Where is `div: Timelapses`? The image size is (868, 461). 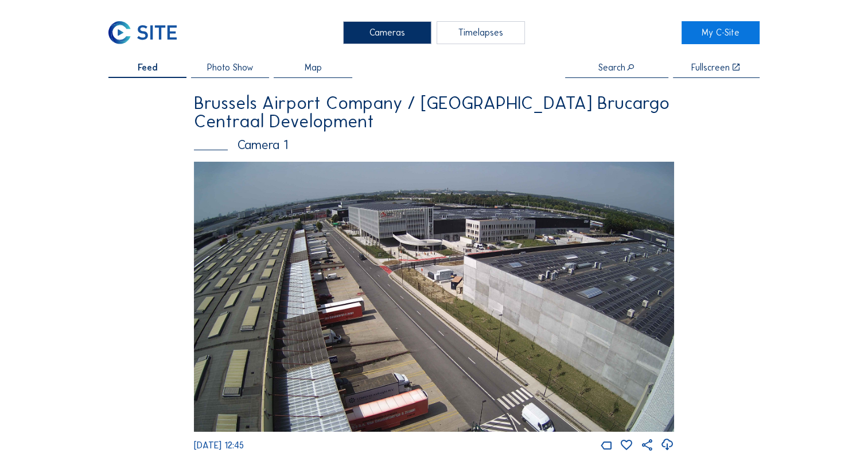
div: Timelapses is located at coordinates (481, 32).